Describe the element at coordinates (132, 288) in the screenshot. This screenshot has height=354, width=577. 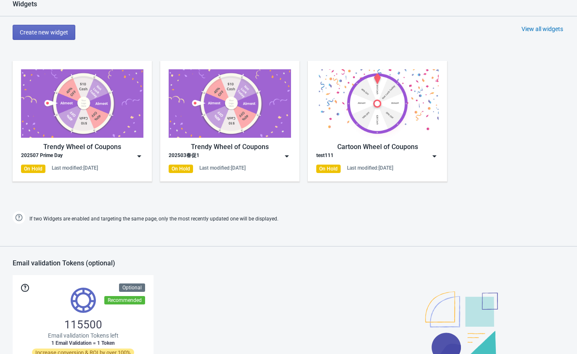
I see `div: Optional` at that location.